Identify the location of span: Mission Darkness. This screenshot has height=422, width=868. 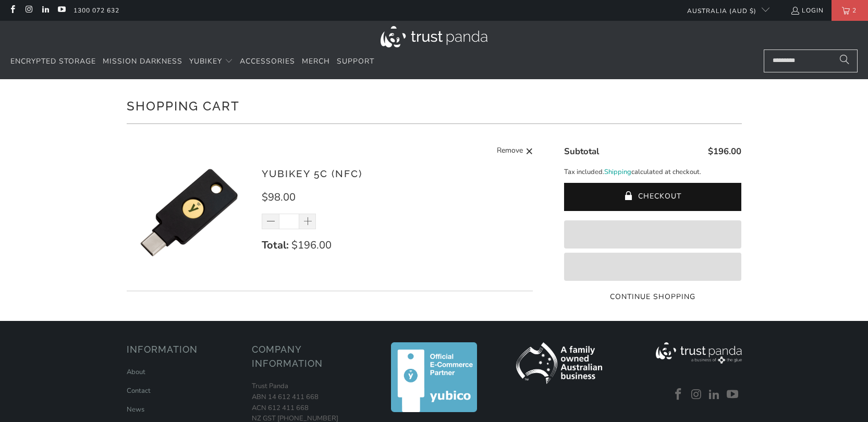
(142, 61).